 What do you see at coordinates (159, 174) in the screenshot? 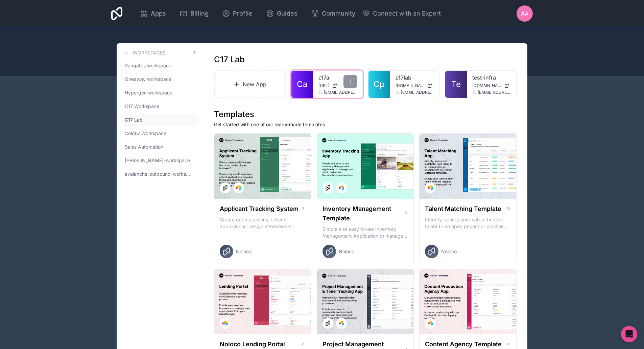
I see `a: avalanche-outbound-workspace` at bounding box center [159, 174].